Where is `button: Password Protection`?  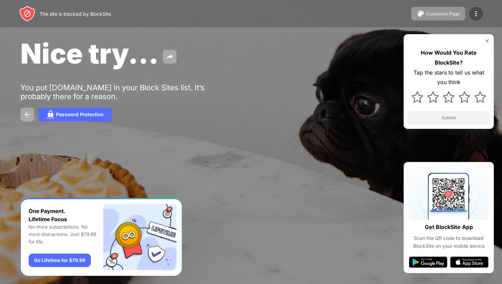
button: Password Protection is located at coordinates (75, 114).